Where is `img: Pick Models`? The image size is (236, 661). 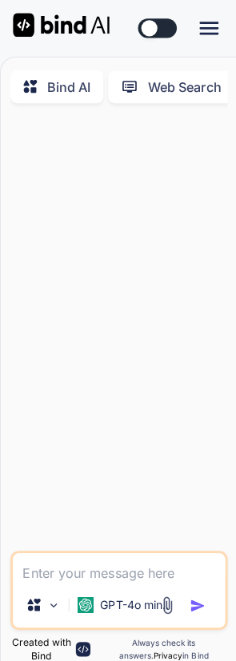
img: Pick Models is located at coordinates (53, 599).